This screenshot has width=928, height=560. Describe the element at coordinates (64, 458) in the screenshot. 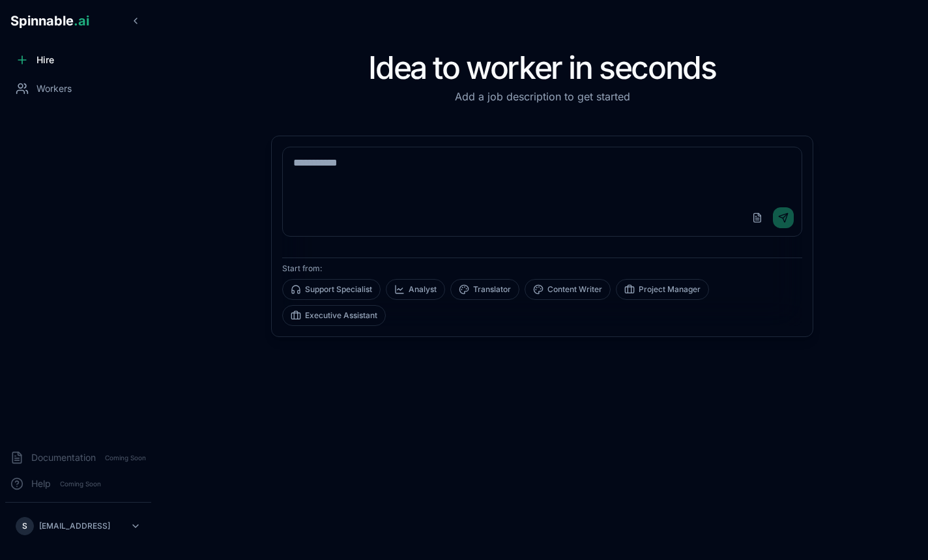

I see `span: Documentation` at that location.